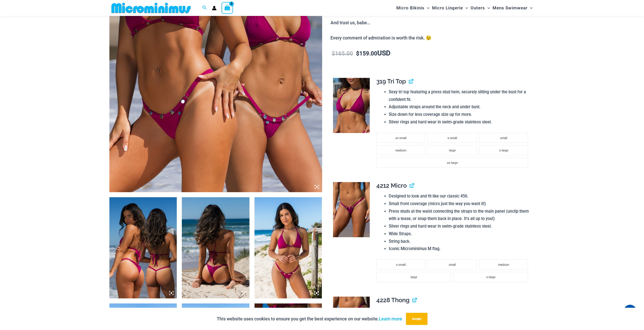 Image resolution: width=644 pixels, height=330 pixels. What do you see at coordinates (309, 319) in the screenshot?
I see `p: This website uses cookies to ensure you get the best experience on our website.` at bounding box center [309, 319].